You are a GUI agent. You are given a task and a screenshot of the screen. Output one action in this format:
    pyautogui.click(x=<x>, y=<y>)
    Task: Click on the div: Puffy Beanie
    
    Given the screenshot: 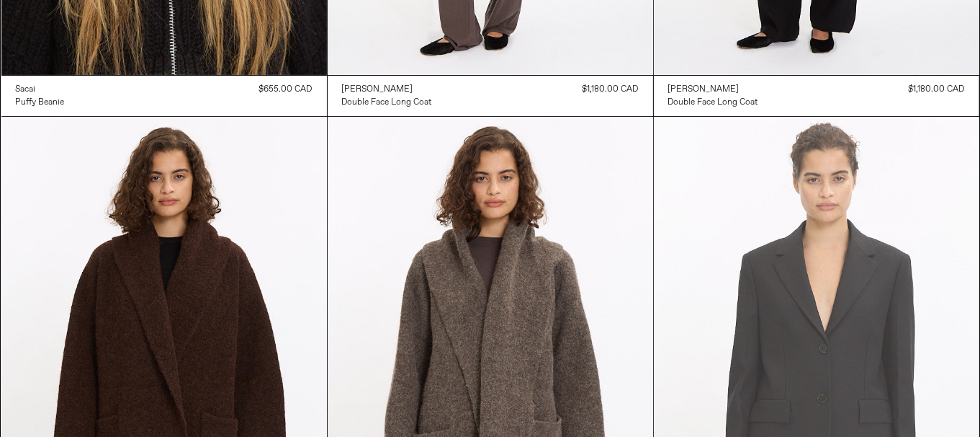 What is the action you would take?
    pyautogui.click(x=40, y=102)
    